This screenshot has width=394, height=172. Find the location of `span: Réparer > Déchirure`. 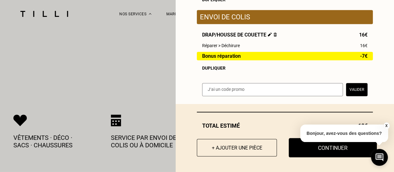

span: Réparer > Déchirure is located at coordinates (221, 45).